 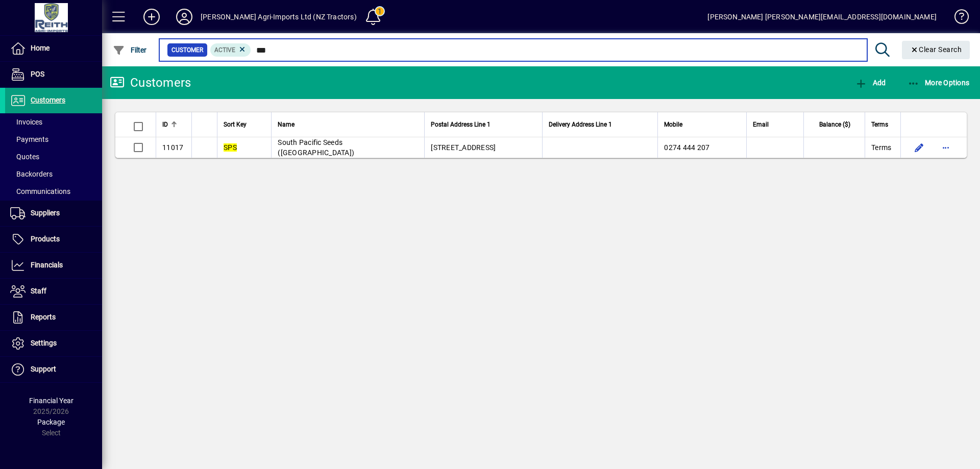 I want to click on a: Support, so click(x=54, y=369).